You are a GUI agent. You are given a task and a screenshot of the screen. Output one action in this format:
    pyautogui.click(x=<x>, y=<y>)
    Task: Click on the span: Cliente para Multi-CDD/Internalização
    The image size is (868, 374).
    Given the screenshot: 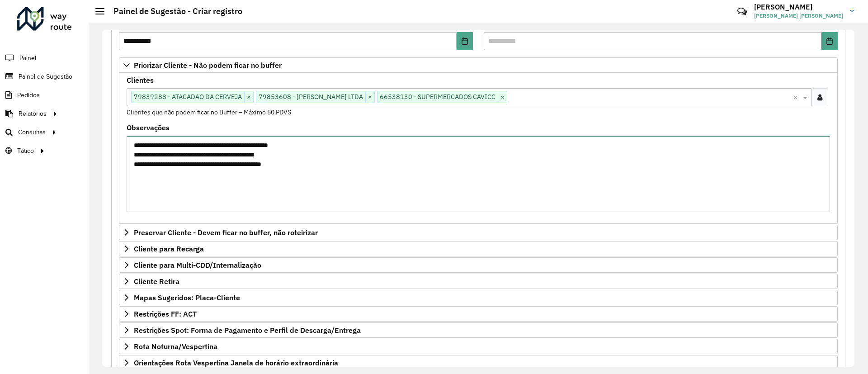 What is the action you would take?
    pyautogui.click(x=198, y=265)
    